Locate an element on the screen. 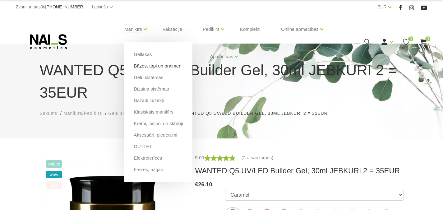  span: top is located at coordinates (54, 185).